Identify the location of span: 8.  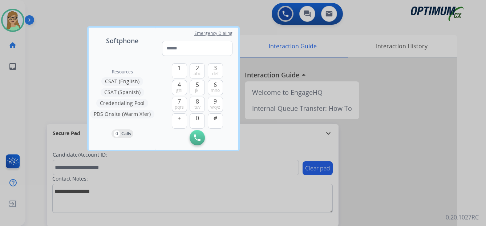
(197, 101).